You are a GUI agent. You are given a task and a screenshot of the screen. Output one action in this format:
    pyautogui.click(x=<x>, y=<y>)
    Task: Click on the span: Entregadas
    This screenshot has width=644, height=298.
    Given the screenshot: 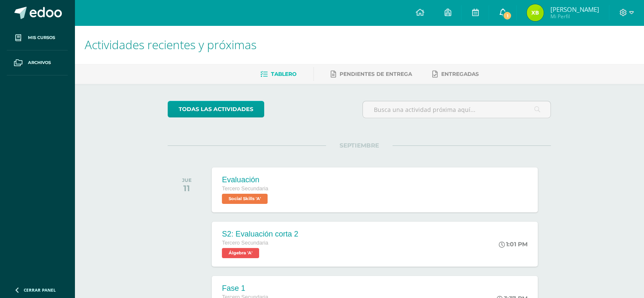 What is the action you would take?
    pyautogui.click(x=459, y=74)
    